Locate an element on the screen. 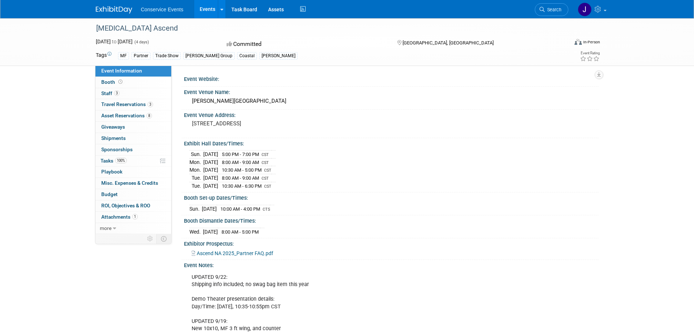 The image size is (694, 332). a: Giveaways is located at coordinates (133, 127).